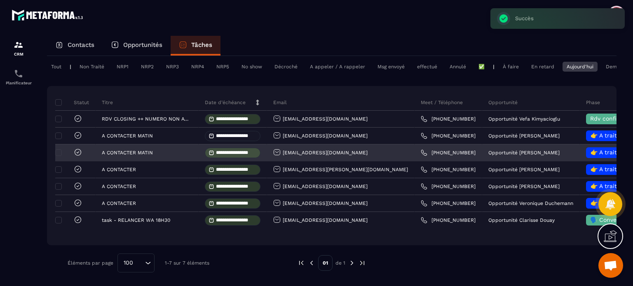 The width and height of the screenshot is (633, 286). What do you see at coordinates (337, 67) in the screenshot?
I see `div: A appeler / A rappeler` at bounding box center [337, 67].